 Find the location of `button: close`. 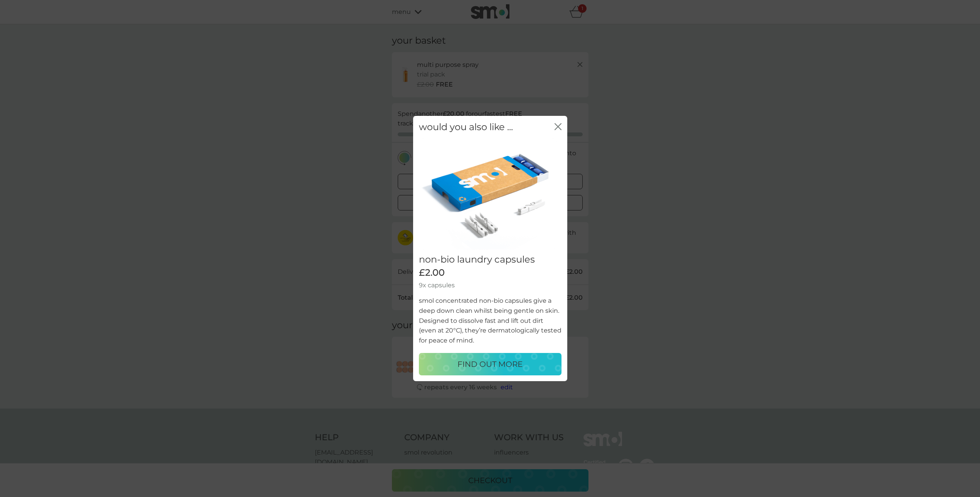

button: close is located at coordinates (559, 127).